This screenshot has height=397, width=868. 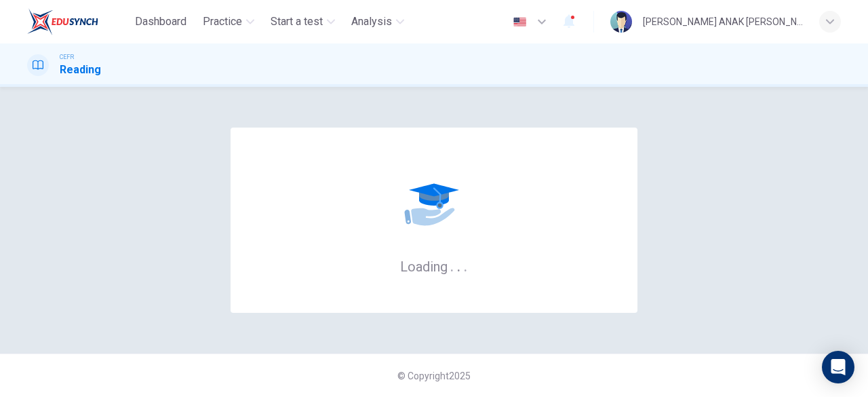 I want to click on button: Practice, so click(x=229, y=22).